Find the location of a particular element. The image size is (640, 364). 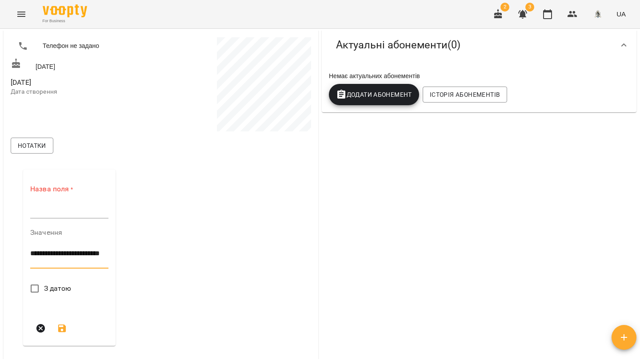

div: Актуальні абонементи(0) is located at coordinates (479, 45).